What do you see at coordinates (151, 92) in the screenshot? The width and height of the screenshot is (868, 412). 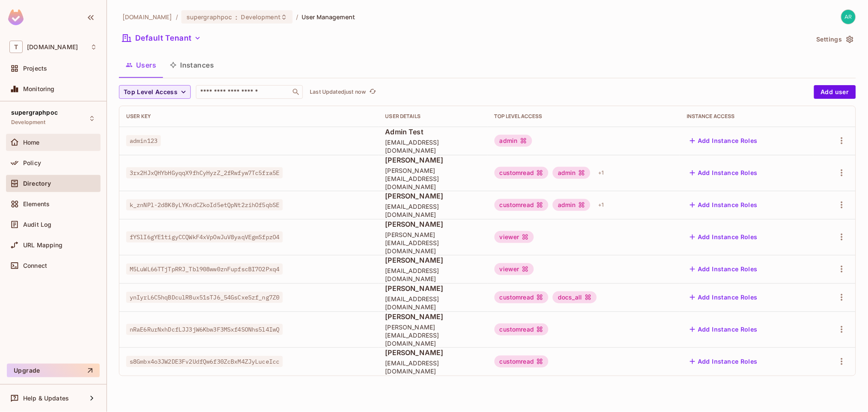 I see `span: Top Level Access` at bounding box center [151, 92].